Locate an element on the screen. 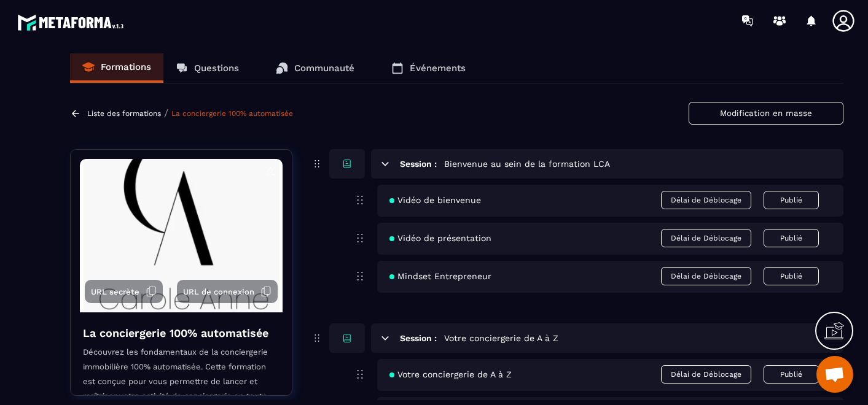  div: Ouvrir le chat is located at coordinates (835, 375).